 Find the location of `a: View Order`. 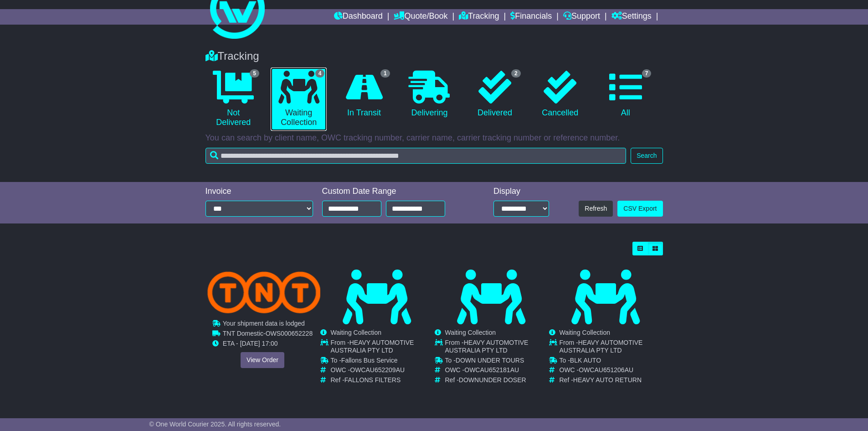

a: View Order is located at coordinates (263, 360).